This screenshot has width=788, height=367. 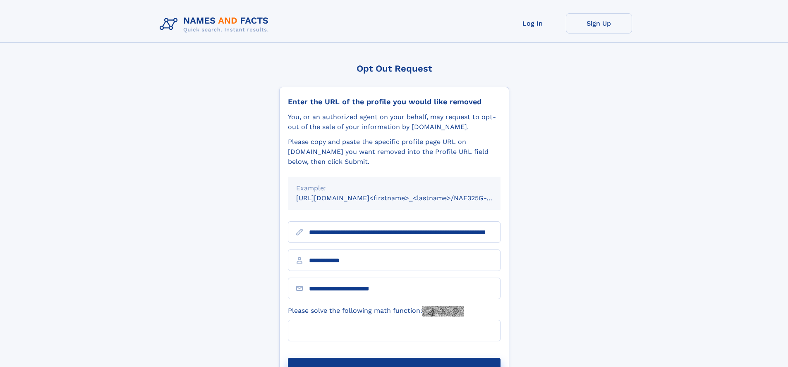 What do you see at coordinates (533, 23) in the screenshot?
I see `a: Log In` at bounding box center [533, 23].